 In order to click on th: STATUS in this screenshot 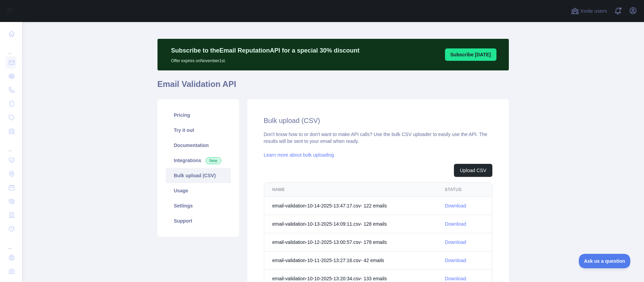, I will do `click(464, 189)`.